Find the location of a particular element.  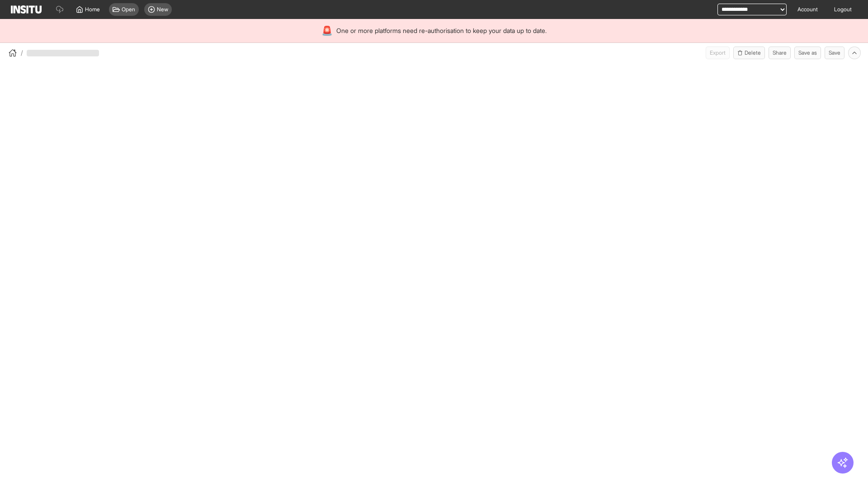

button: Save as is located at coordinates (807, 53).